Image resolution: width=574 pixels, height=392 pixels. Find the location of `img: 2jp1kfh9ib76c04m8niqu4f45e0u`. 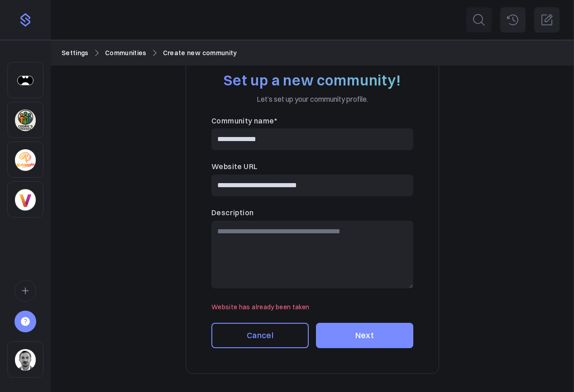

img: 2jp1kfh9ib76c04m8niqu4f45e0u is located at coordinates (26, 159).